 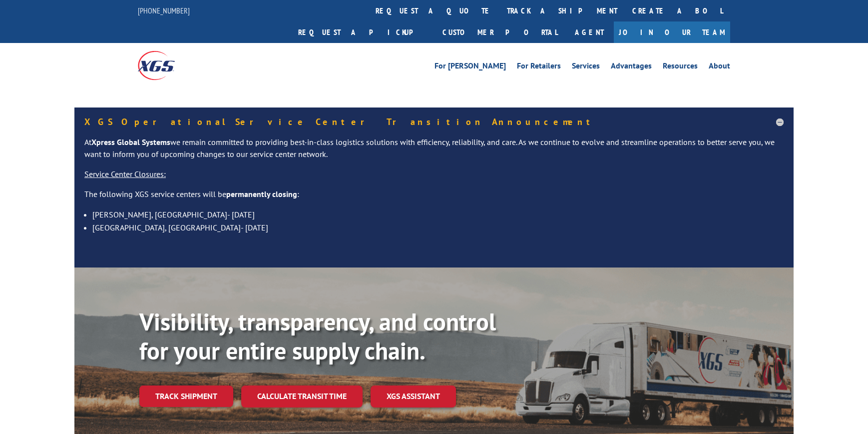 What do you see at coordinates (125, 174) in the screenshot?
I see `u: Service Center Closures:` at bounding box center [125, 174].